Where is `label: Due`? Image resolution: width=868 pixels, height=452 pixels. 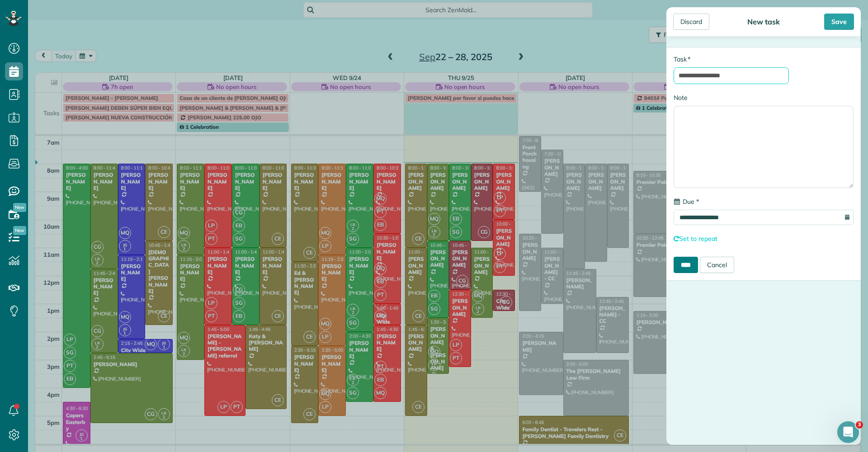
label: Due is located at coordinates (686, 202).